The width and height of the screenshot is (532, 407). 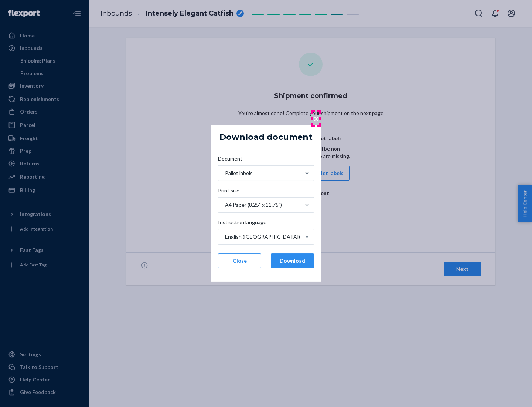 What do you see at coordinates (266, 138) in the screenshot?
I see `h5: Download document` at bounding box center [266, 138].